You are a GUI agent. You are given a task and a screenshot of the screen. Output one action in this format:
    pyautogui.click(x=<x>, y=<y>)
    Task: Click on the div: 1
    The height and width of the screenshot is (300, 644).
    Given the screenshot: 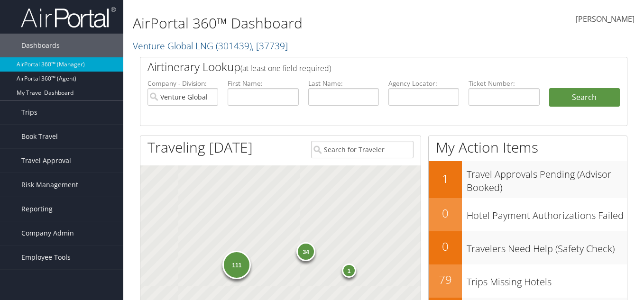 What is the action you would take?
    pyautogui.click(x=349, y=270)
    